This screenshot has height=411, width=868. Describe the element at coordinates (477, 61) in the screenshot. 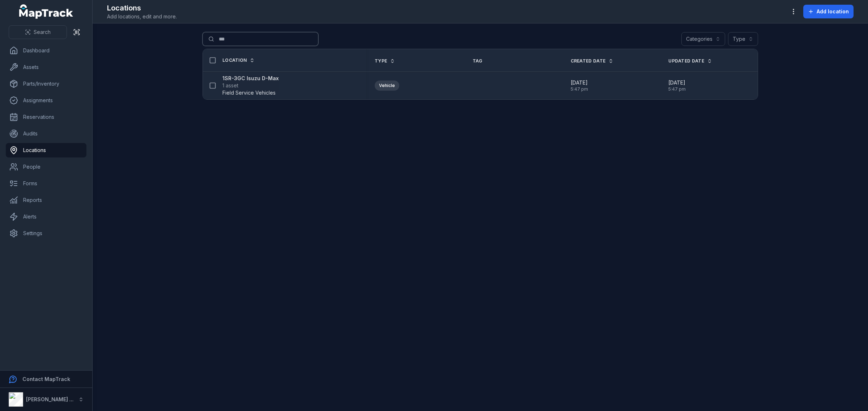

I see `span: Tag` at that location.